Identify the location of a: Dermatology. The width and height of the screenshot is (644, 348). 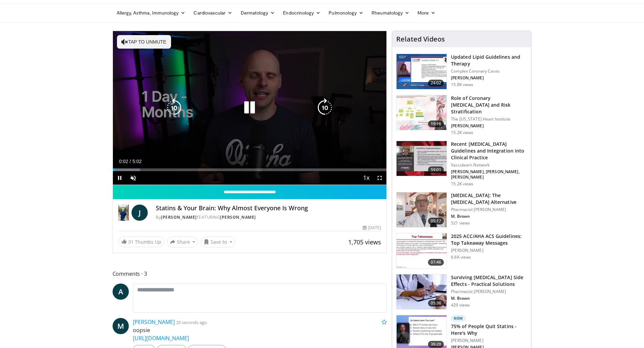
(258, 13).